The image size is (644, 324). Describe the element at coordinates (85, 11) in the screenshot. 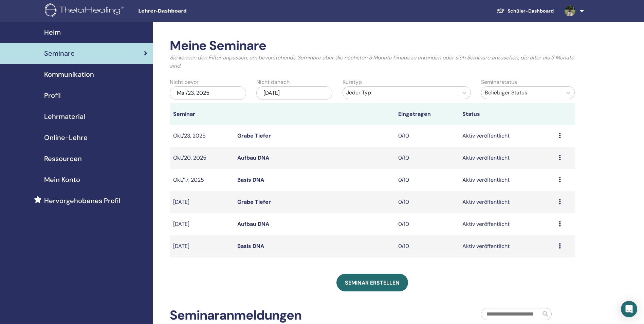

I see `img: logo.png` at that location.